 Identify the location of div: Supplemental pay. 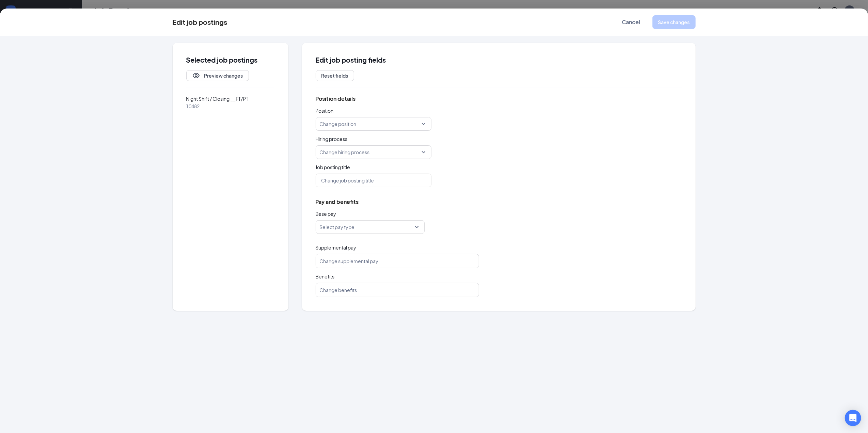
(398, 248).